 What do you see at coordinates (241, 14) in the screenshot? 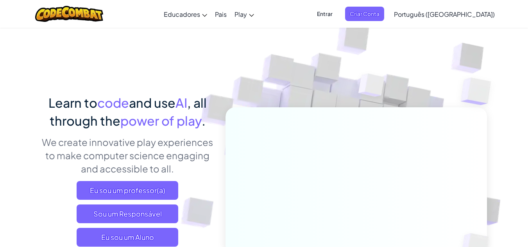
I see `span: Play` at bounding box center [241, 14].